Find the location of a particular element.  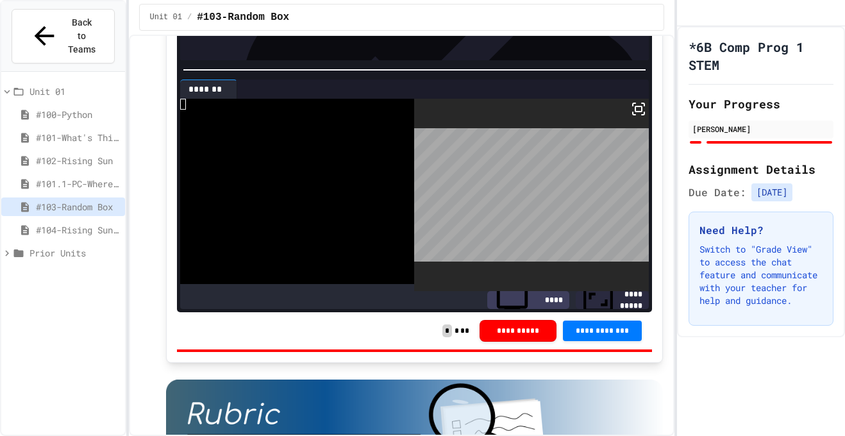

span: #101.1-PC-Where am I? is located at coordinates (78, 183).